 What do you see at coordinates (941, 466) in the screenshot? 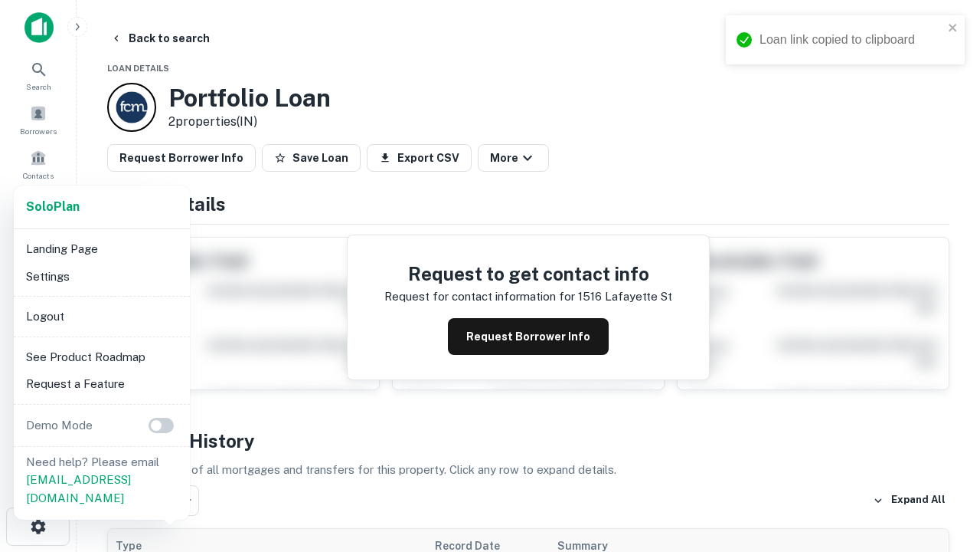
I see `div: Chat Widget` at bounding box center [941, 466].